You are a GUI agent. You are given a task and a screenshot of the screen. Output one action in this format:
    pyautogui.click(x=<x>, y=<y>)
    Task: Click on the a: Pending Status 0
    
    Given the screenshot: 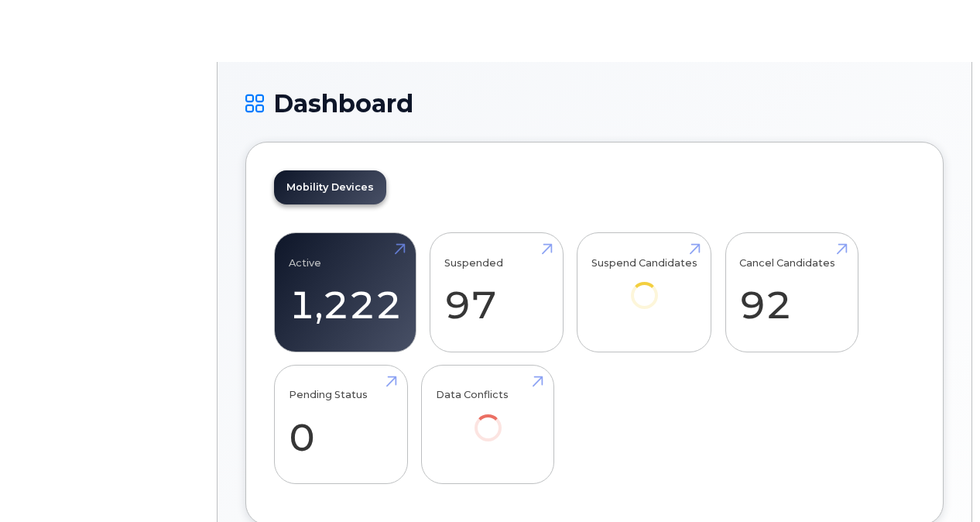 What is the action you would take?
    pyautogui.click(x=340, y=424)
    